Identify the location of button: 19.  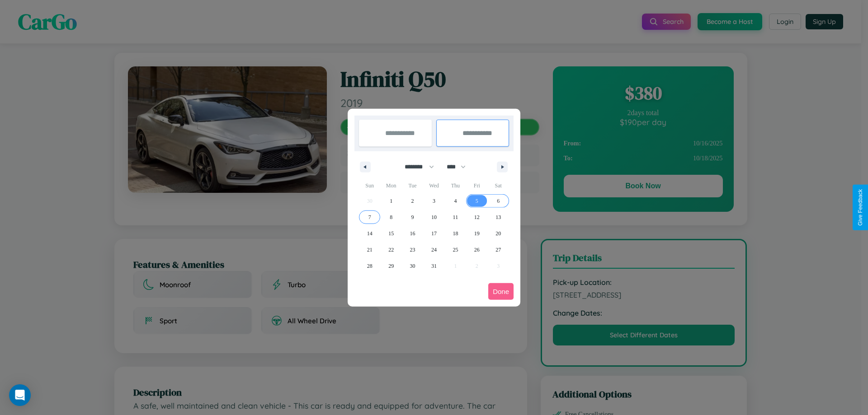
(477, 234).